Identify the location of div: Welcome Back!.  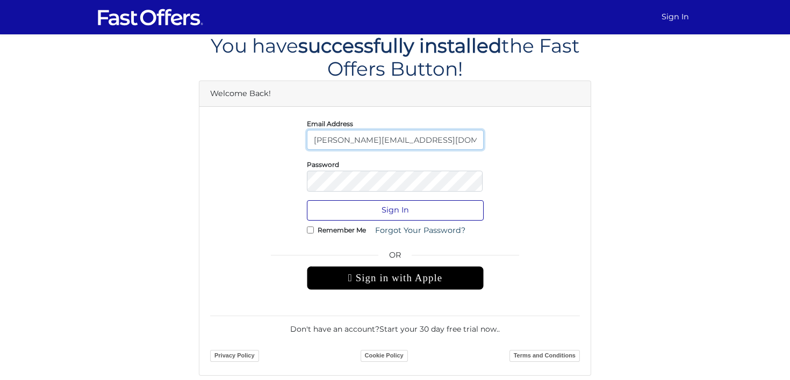
(395, 94).